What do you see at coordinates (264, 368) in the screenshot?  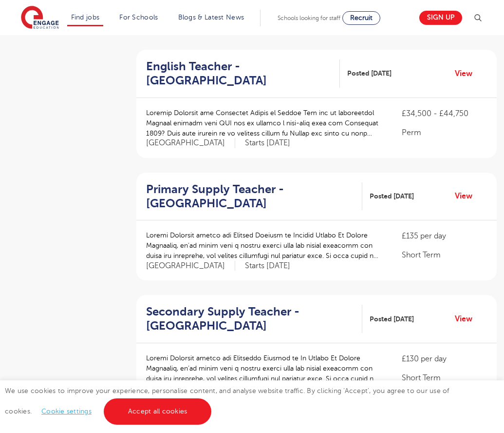 I see `p: Loremi Dolorsit ametco adi Elitseddo Eiusmod te In Utlabo Et Dolore Magnaaliq, en’ad minim veni q...` at bounding box center [264, 368].